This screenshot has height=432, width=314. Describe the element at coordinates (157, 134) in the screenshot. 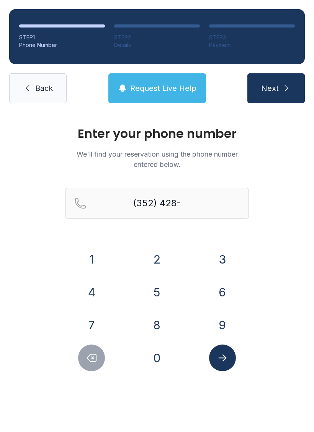

I see `h1: Enter your phone number` at that location.